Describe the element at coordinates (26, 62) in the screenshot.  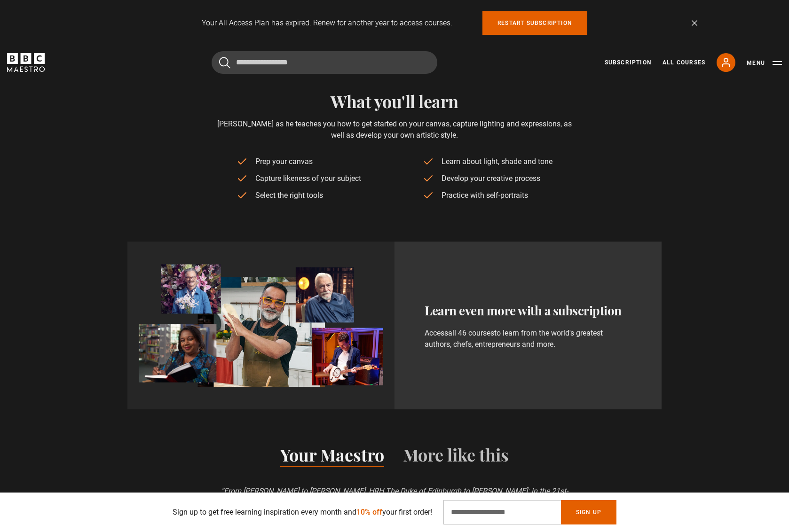
I see `a: BBC Maestro` at that location.